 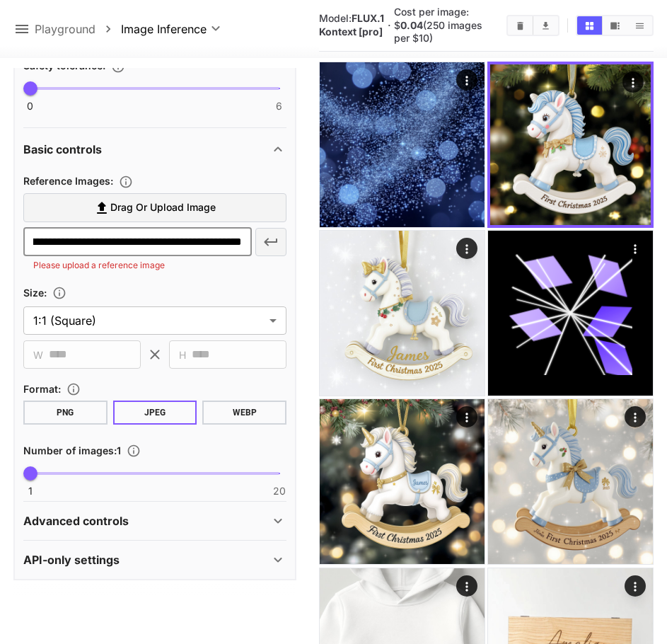 I want to click on button: WEBP, so click(x=244, y=412).